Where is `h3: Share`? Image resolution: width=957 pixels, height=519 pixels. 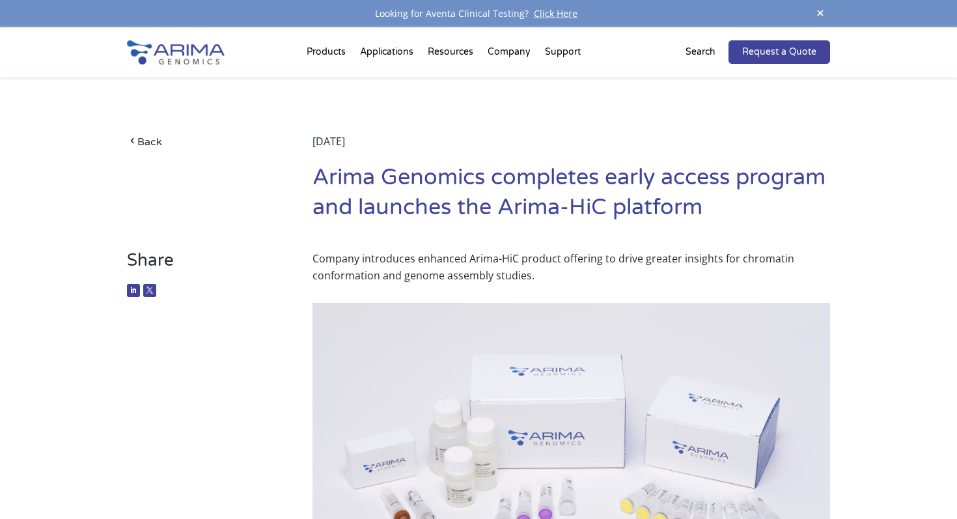
h3: Share is located at coordinates (200, 265).